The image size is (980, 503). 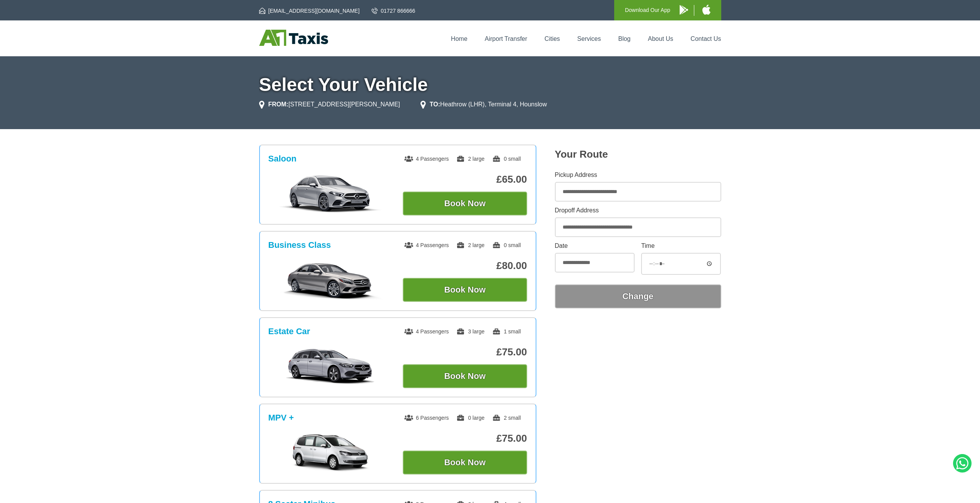 What do you see at coordinates (507, 418) in the screenshot?
I see `span: 2 small` at bounding box center [507, 418].